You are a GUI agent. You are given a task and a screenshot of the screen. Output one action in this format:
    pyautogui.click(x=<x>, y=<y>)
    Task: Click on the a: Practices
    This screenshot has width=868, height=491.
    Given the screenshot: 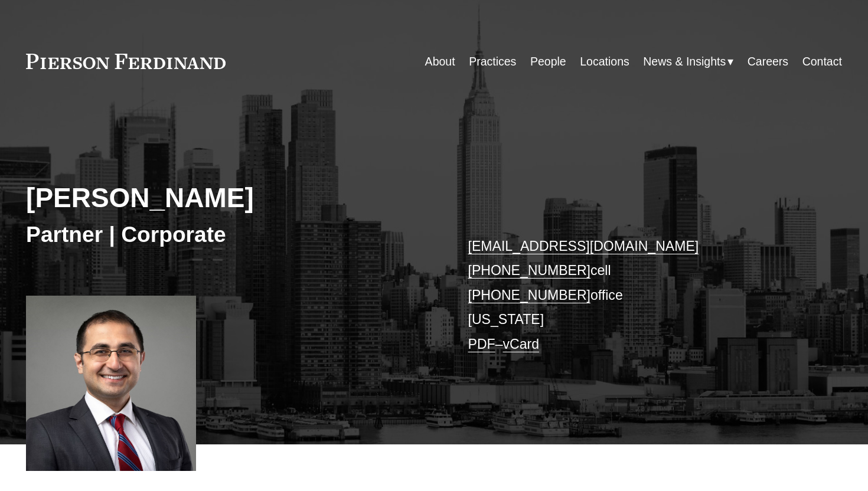 What is the action you would take?
    pyautogui.click(x=493, y=61)
    